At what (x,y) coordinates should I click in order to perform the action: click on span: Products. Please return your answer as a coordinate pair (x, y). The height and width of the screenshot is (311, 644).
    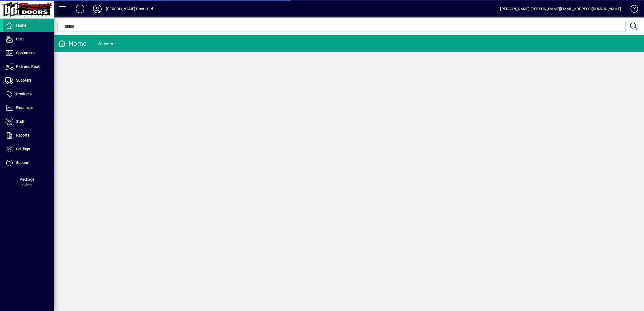
    Looking at the image, I should click on (24, 94).